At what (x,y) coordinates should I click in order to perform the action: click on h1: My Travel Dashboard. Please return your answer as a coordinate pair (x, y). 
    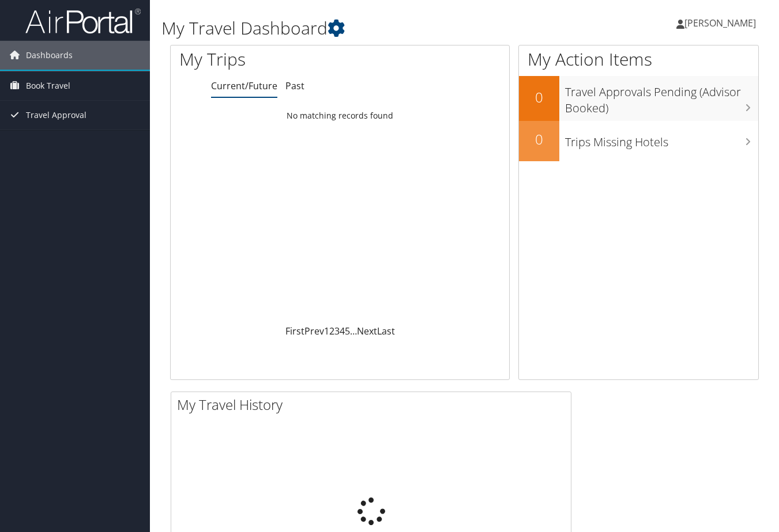
    Looking at the image, I should click on (363, 28).